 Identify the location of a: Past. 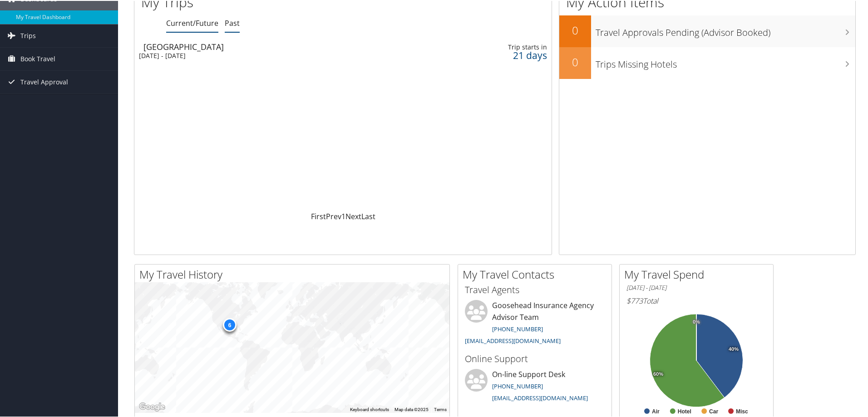
(232, 22).